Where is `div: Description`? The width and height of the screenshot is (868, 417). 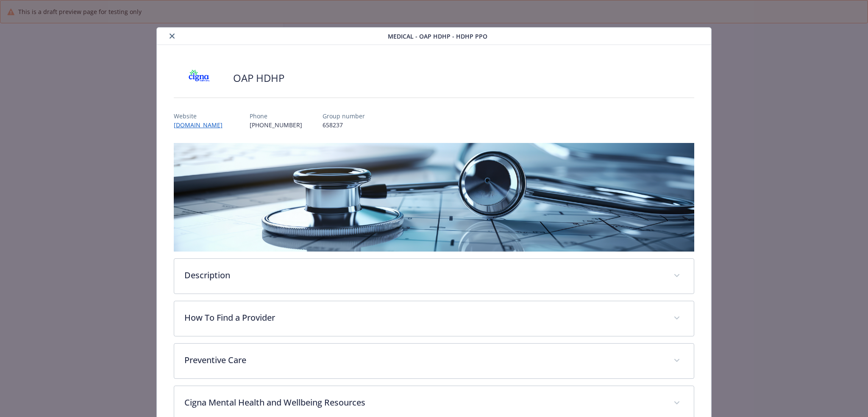 div: Description is located at coordinates (434, 276).